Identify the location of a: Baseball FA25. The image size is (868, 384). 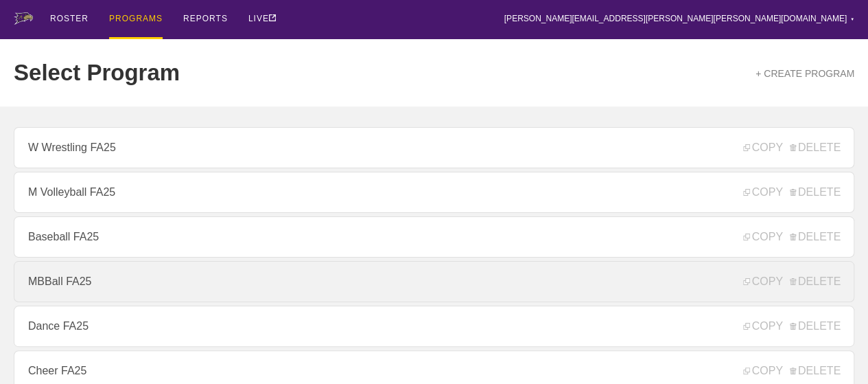
(434, 237).